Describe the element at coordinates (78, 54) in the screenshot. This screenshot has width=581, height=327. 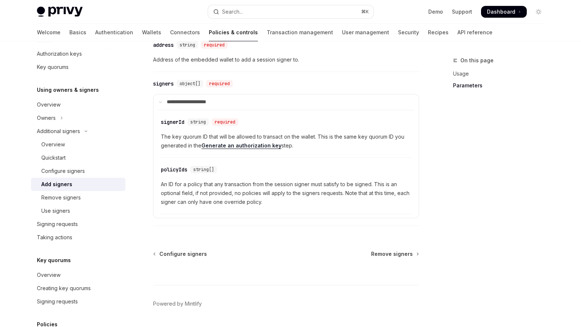
I see `a: Authorization keys` at that location.